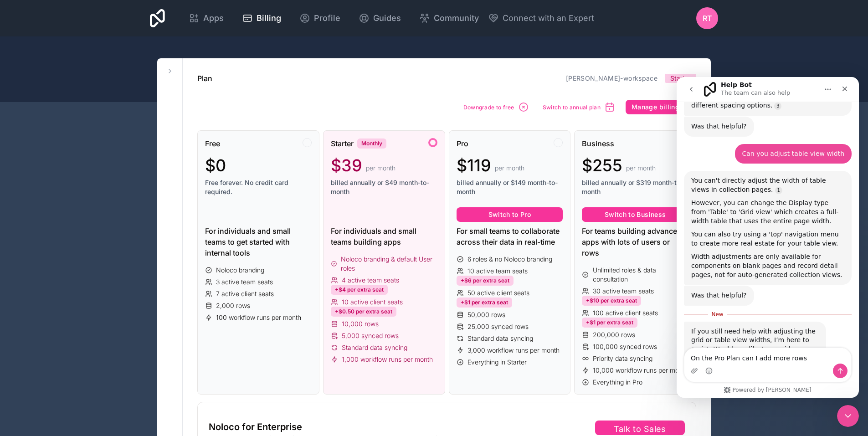 This screenshot has height=436, width=868. What do you see at coordinates (204, 79) in the screenshot?
I see `h1: Plan` at bounding box center [204, 79].